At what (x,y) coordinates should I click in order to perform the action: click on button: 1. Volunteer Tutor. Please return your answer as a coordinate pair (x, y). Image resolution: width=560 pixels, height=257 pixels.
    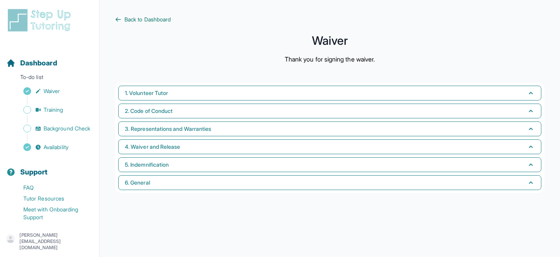
    Looking at the image, I should click on (330, 93).